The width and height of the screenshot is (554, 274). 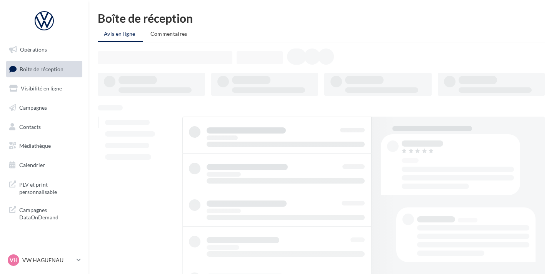 I want to click on a: Calendrier, so click(x=44, y=165).